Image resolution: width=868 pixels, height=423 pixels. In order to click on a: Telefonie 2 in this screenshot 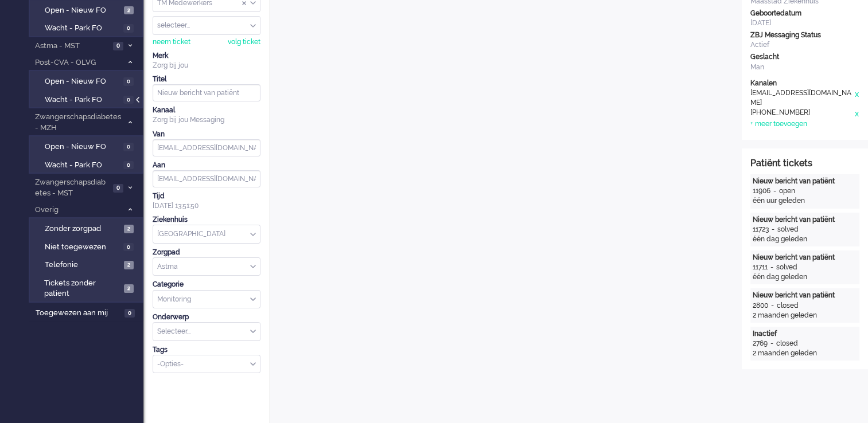, I will do `click(88, 264)`.